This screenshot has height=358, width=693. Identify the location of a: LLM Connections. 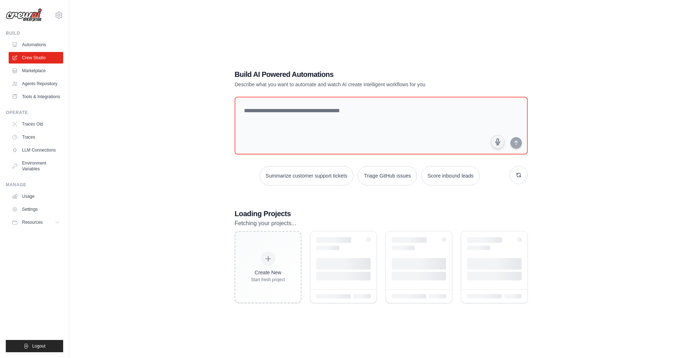
(36, 150).